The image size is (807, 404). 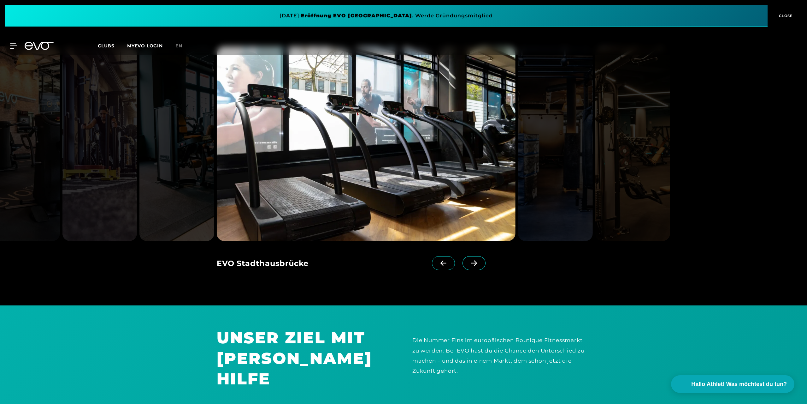 I want to click on span: CLOSE, so click(x=785, y=16).